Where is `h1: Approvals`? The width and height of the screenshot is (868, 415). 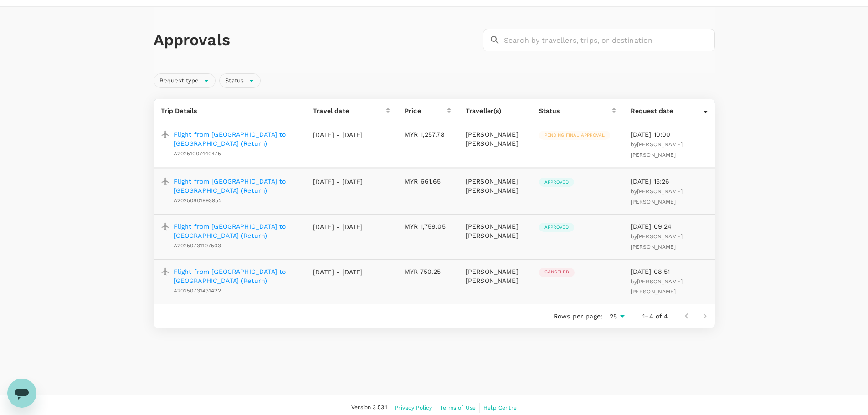
h1: Approvals is located at coordinates (316, 40).